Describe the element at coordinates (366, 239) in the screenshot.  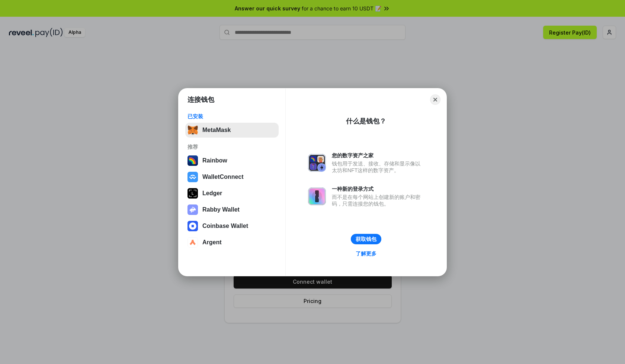
I see `div: 获取钱包` at that location.